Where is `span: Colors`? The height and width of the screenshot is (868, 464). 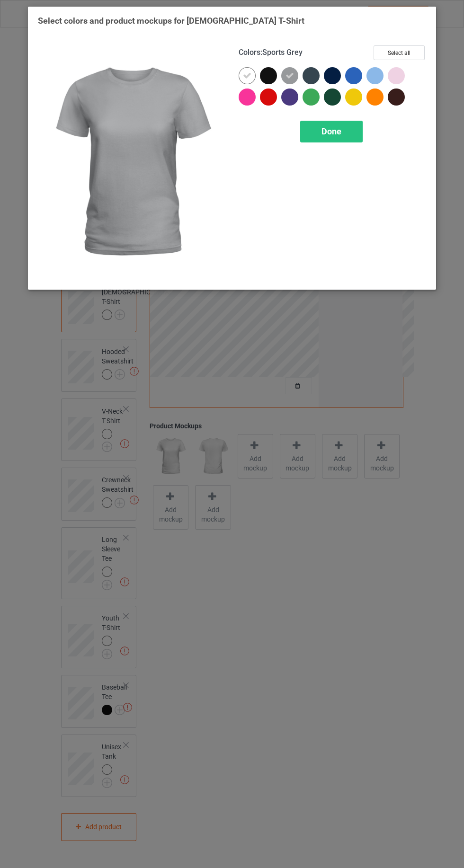 span: Colors is located at coordinates (250, 52).